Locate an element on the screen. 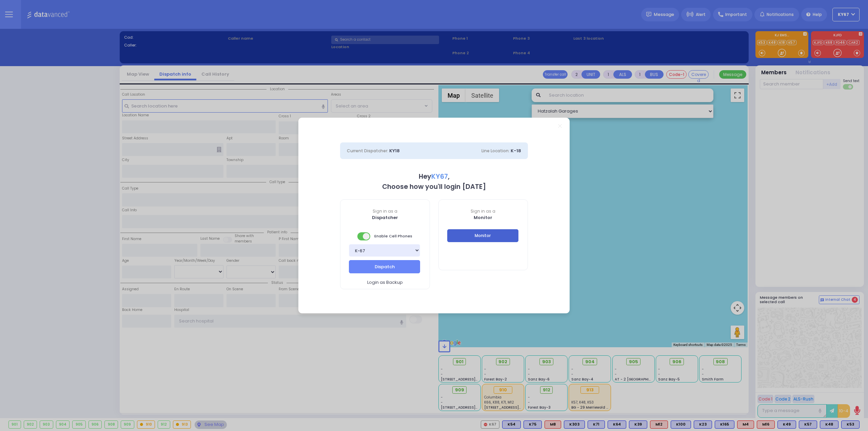 Image resolution: width=868 pixels, height=431 pixels. button: Monitor is located at coordinates (483, 236).